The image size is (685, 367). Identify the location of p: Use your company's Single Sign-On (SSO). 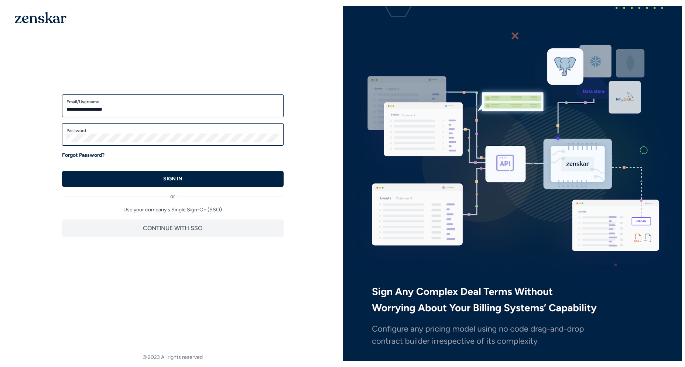
(173, 210).